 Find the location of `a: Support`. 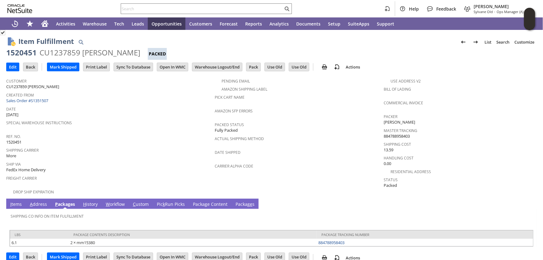

a: Support is located at coordinates (386, 24).